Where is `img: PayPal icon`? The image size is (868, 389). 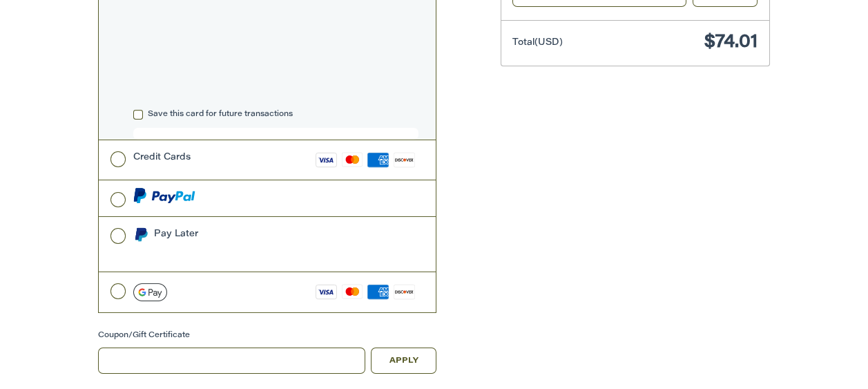
img: PayPal icon is located at coordinates (164, 195).